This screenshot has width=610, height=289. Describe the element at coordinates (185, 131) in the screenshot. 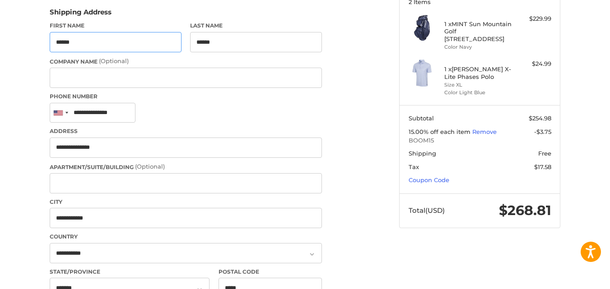

I see `label: Address` at that location.